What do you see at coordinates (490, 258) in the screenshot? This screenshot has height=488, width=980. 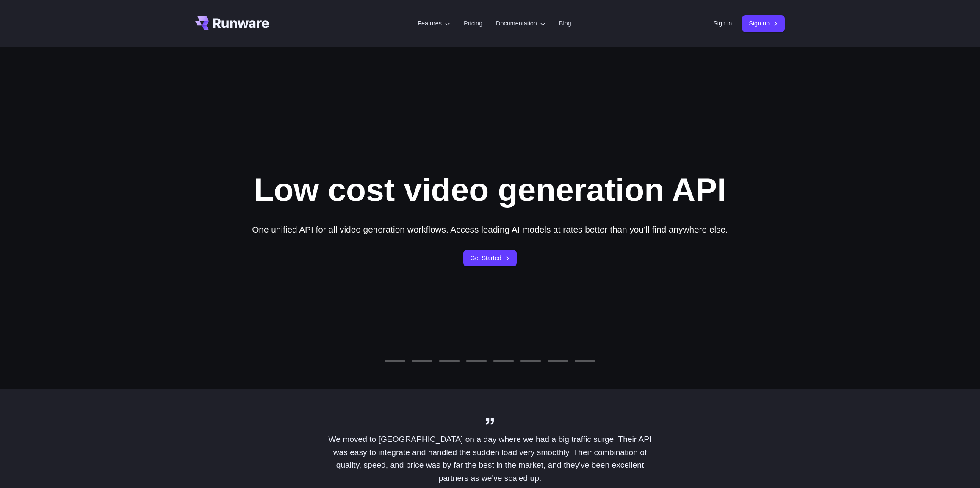 I see `a: Get Started` at bounding box center [490, 258].